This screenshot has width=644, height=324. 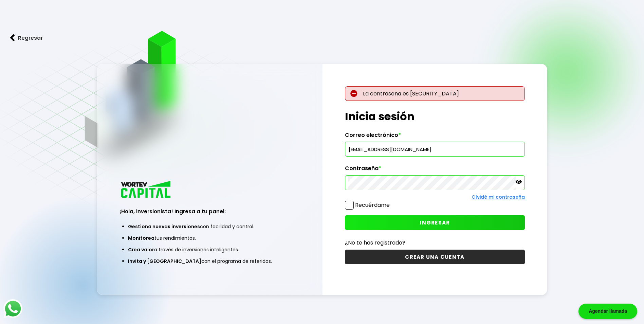 I want to click on span: Crea valor, so click(x=141, y=250).